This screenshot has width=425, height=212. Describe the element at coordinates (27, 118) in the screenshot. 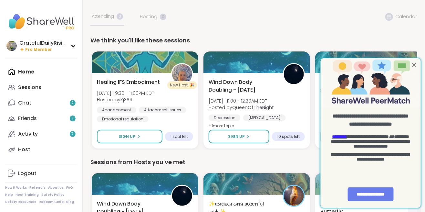

I see `div: Friends` at that location.